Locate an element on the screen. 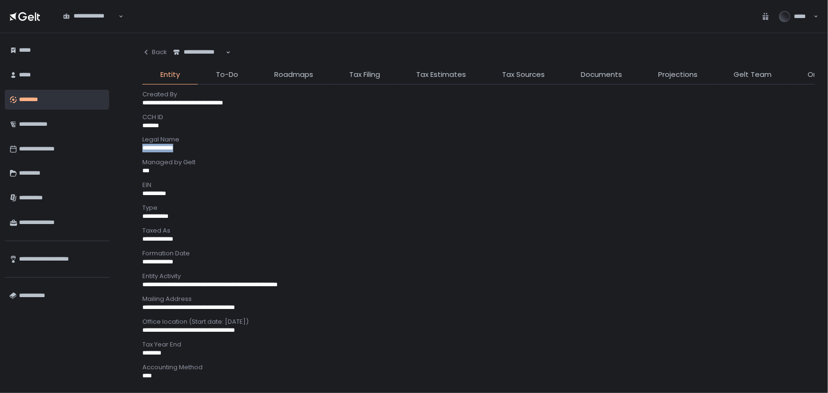 This screenshot has width=828, height=393. div: Type is located at coordinates (479, 208).